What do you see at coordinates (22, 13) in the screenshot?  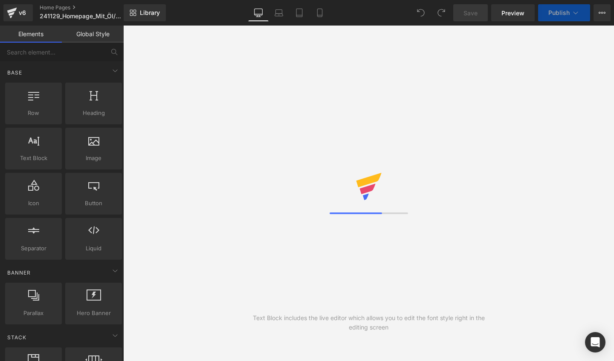 I see `div: v6` at bounding box center [22, 13].